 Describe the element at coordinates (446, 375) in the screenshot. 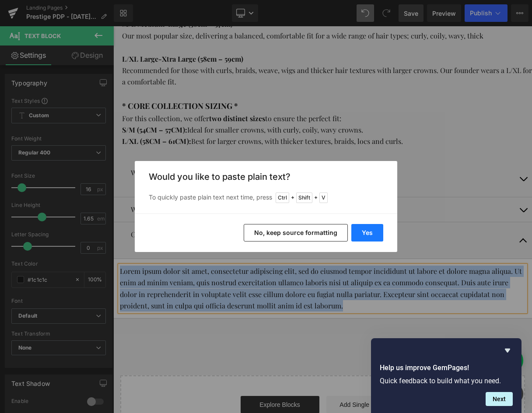

I see `div: Help us improve GemPages!` at that location.